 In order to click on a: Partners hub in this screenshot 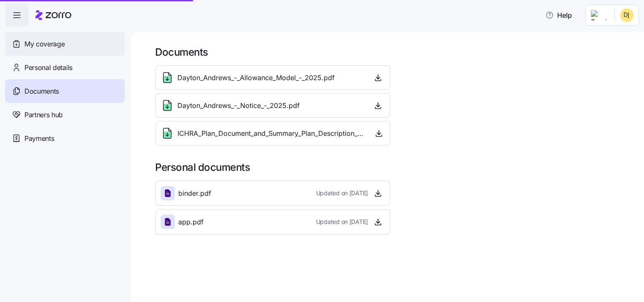, I will do `click(65, 115)`.